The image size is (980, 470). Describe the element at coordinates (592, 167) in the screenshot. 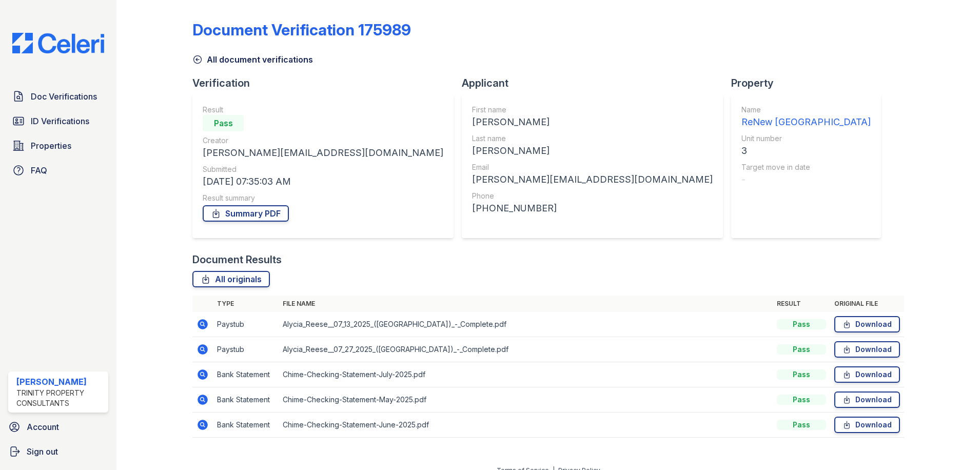

I see `div: Email` at that location.